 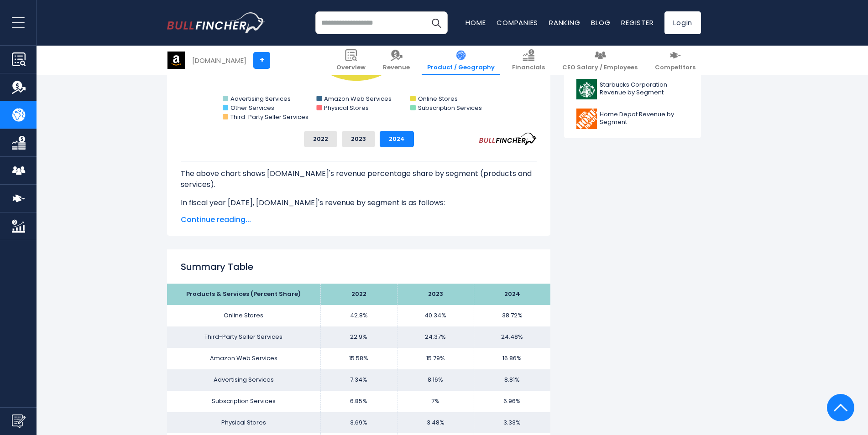 I want to click on a: Blog, so click(x=601, y=22).